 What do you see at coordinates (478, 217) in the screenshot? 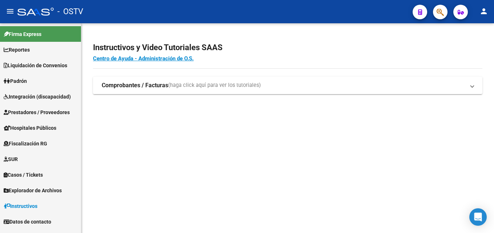
I see `div: Open Intercom Messenger` at bounding box center [478, 217].